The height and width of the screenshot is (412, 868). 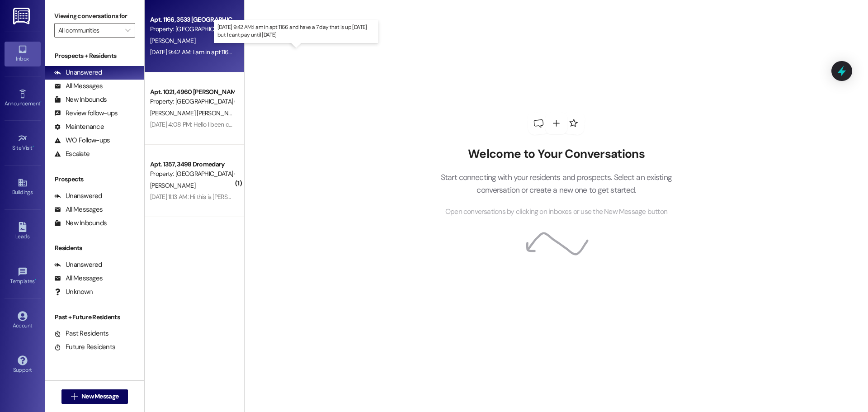 I want to click on div: Escalate, so click(x=72, y=154).